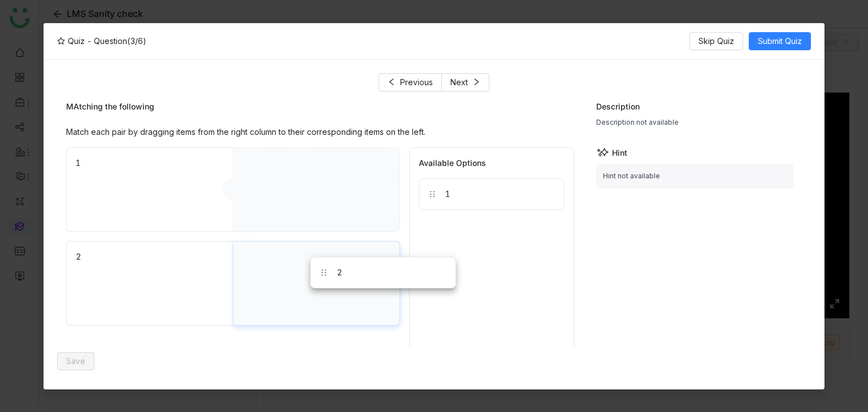 The height and width of the screenshot is (412, 868). I want to click on span: Next, so click(458, 82).